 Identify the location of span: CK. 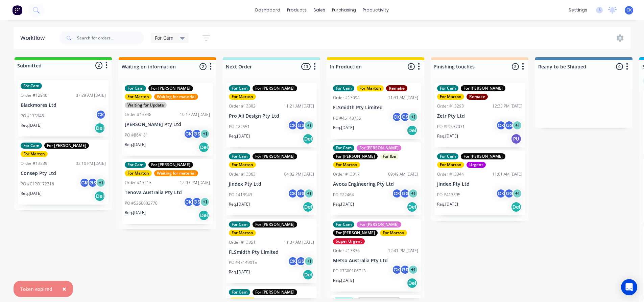
(629, 10).